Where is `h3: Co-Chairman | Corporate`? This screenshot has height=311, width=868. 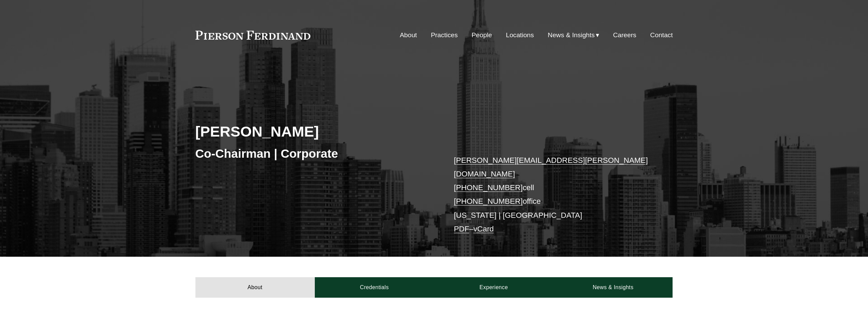
h3: Co-Chairman | Corporate is located at coordinates (315, 154).